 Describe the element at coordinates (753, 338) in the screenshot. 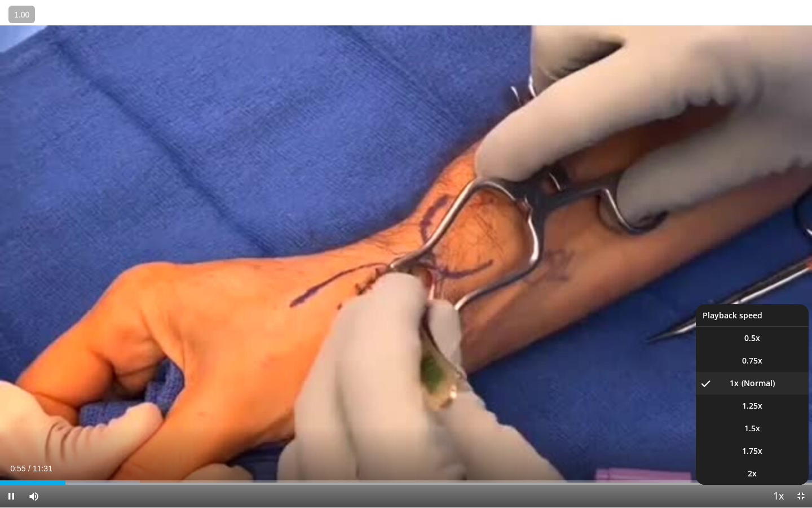

I see `span: 0.5x` at that location.